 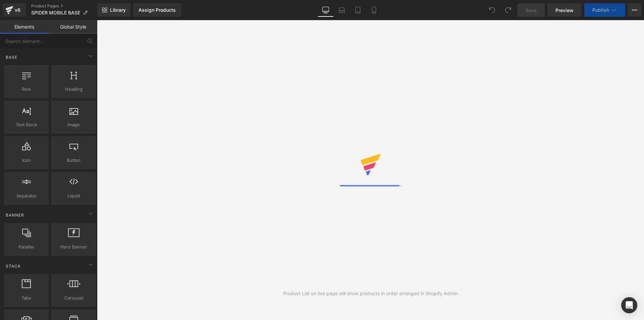 I want to click on span: Banner, so click(x=15, y=215).